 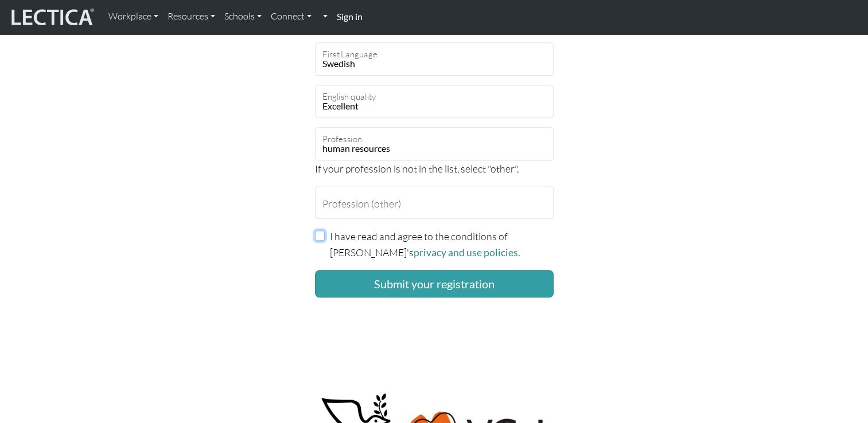 I want to click on a: privacy and use policies., so click(x=468, y=253).